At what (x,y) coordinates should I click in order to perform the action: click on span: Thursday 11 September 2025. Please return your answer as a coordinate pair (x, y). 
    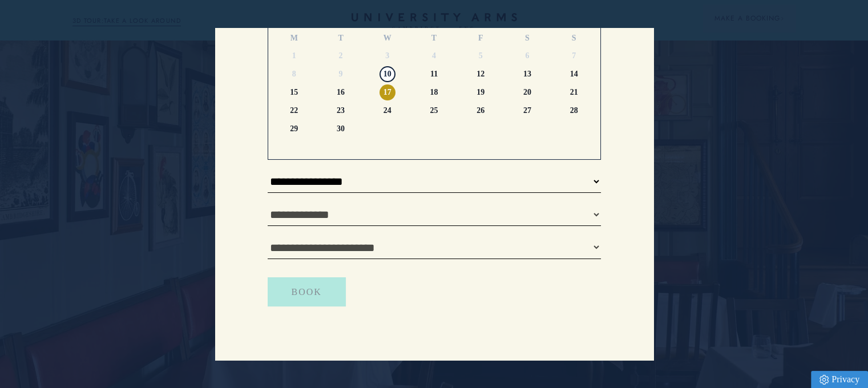
    Looking at the image, I should click on (434, 74).